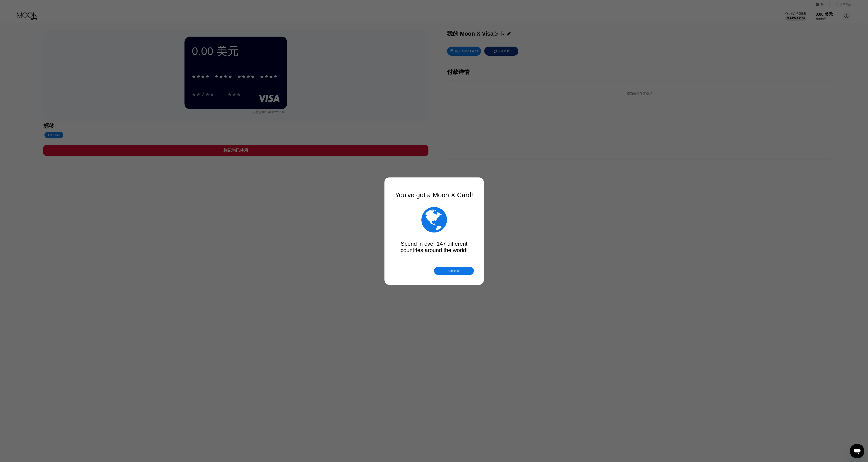 The width and height of the screenshot is (868, 462). Describe the element at coordinates (434, 247) in the screenshot. I see `div: Spend in over 147 different countries around the world!` at that location.